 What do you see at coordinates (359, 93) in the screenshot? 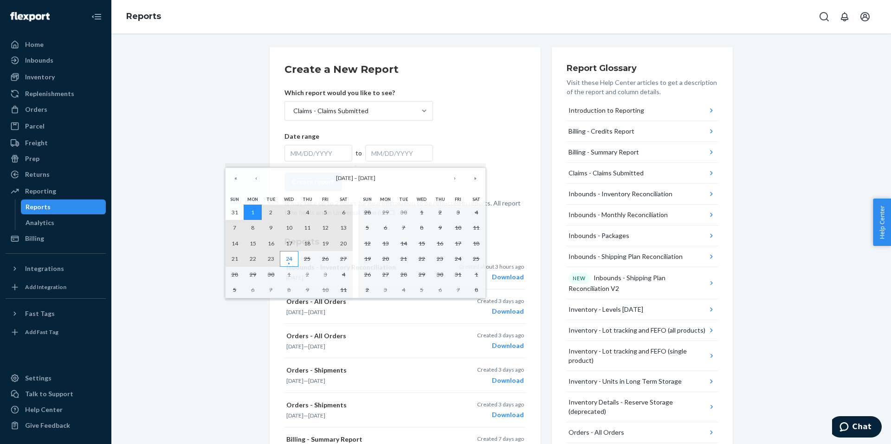
I see `p: Which report would you like to see?` at bounding box center [359, 93].